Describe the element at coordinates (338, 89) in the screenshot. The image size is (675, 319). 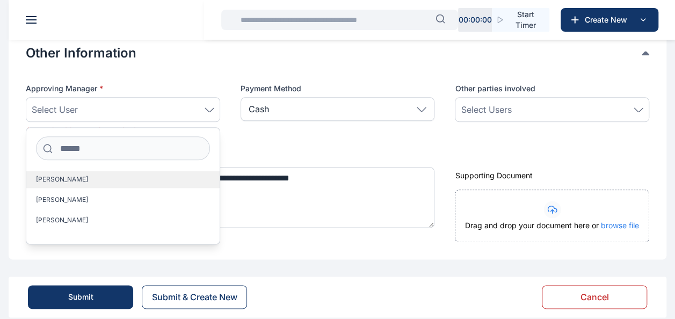
I see `label: Payment Method` at that location.